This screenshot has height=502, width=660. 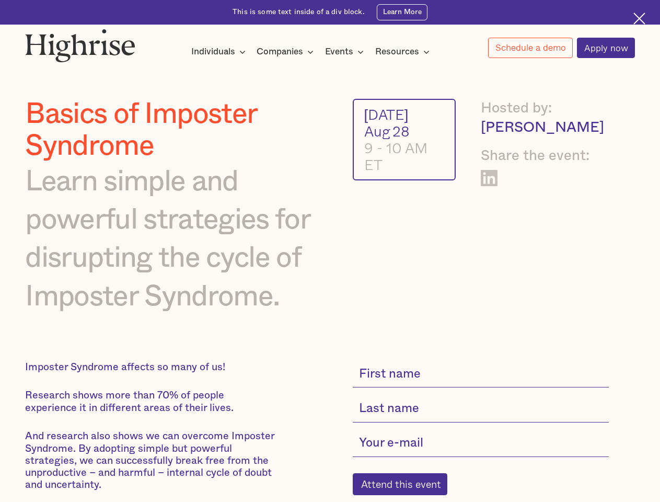 I want to click on p: Research shows more than 70% of people experience it in different areas of their lives., so click(x=152, y=401).